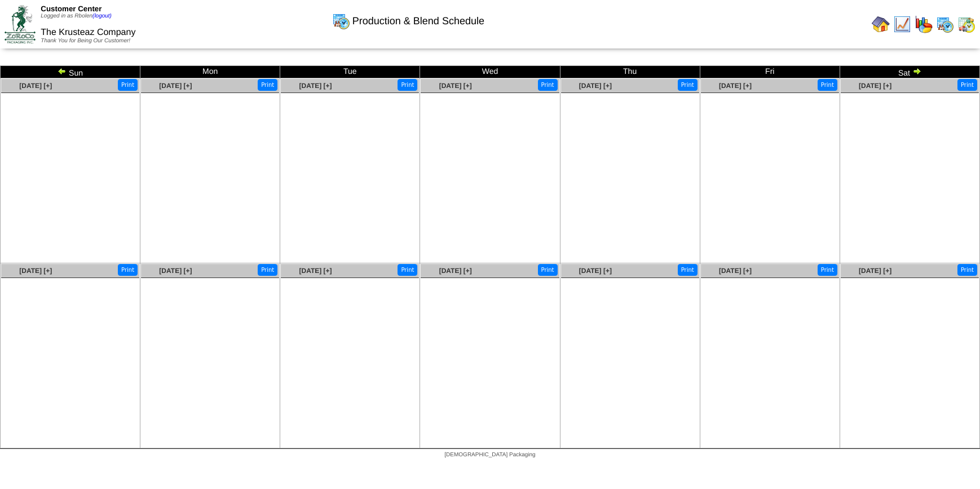  Describe the element at coordinates (20, 24) in the screenshot. I see `img: ZoRoCo_Logo(Green%26Foil)%20jpg.webp` at that location.